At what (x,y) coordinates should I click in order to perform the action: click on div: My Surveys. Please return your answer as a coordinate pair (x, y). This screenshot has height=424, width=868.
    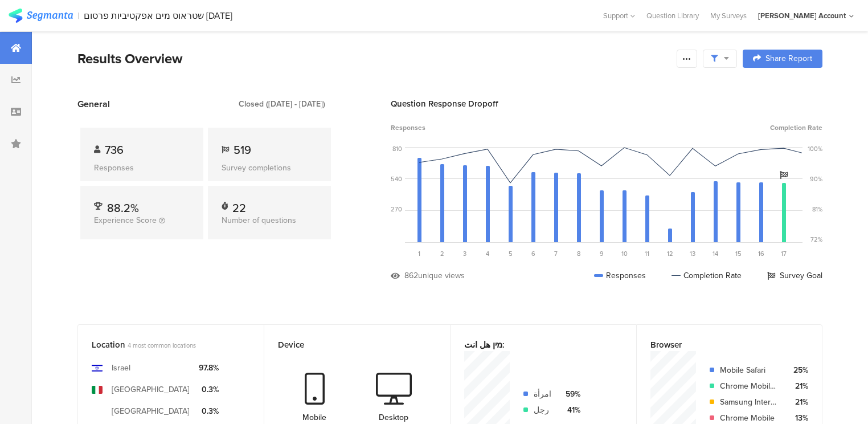
    Looking at the image, I should click on (728, 16).